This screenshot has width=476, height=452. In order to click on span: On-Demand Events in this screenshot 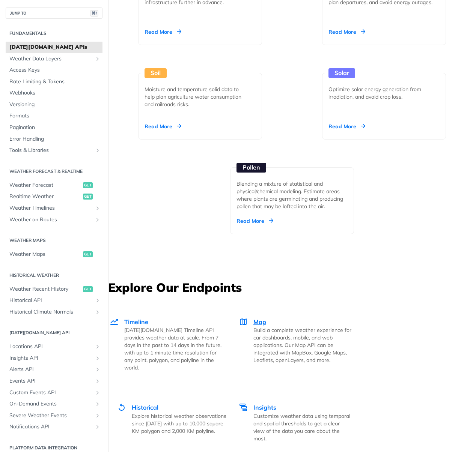, I will do `click(51, 404)`.